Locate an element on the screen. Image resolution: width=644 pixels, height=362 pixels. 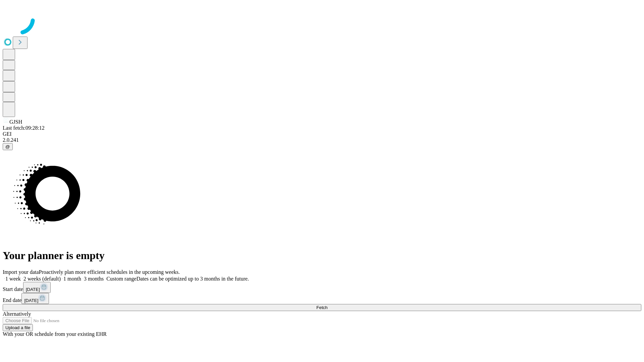
span: Alternatively is located at coordinates (16, 314).